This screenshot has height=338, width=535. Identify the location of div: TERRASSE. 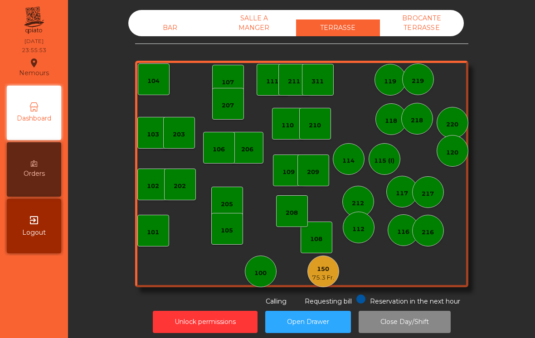
(338, 28).